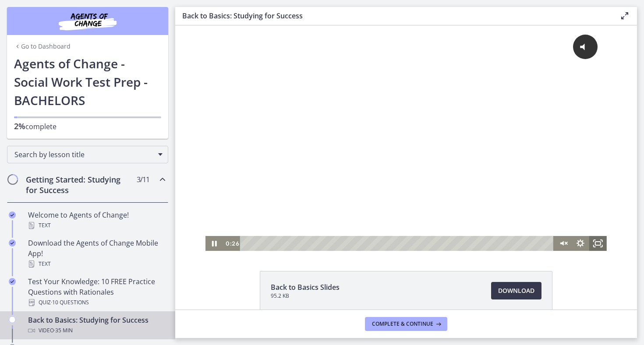 Image resolution: width=644 pixels, height=345 pixels. I want to click on h3: Back to Basics: Studying for Success, so click(394, 16).